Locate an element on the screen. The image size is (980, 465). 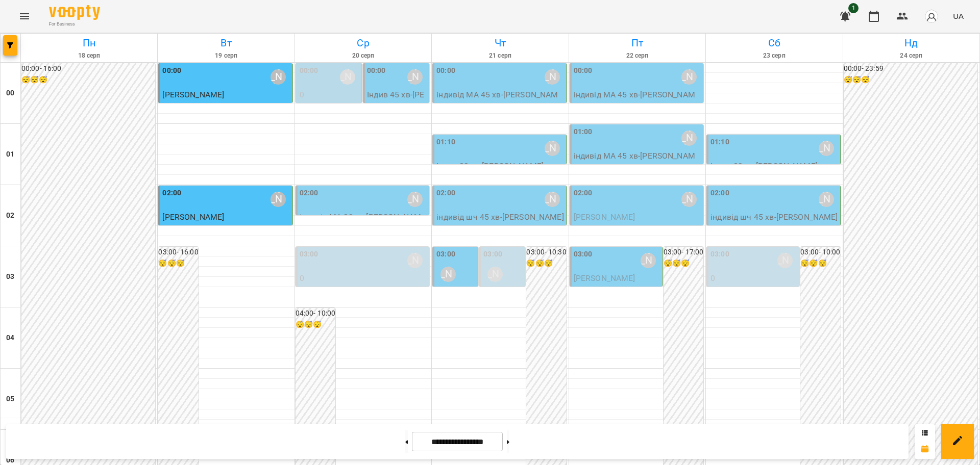
h6: 02 is located at coordinates (10, 216).